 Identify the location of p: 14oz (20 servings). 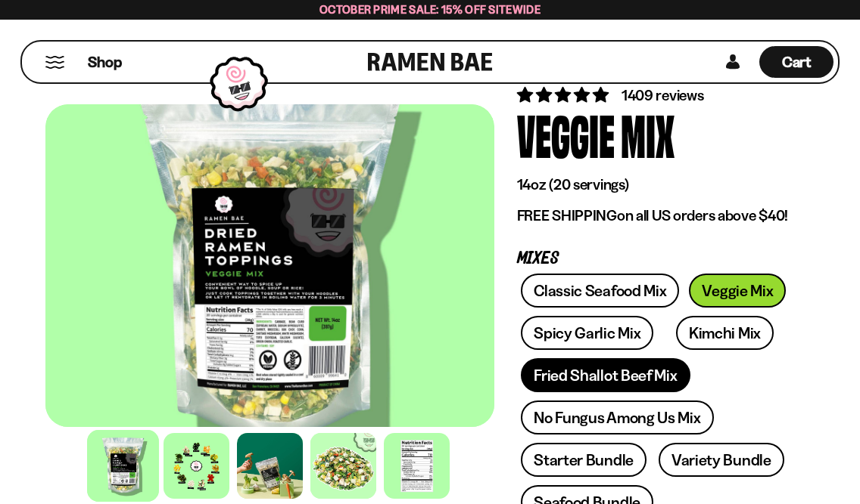
(654, 185).